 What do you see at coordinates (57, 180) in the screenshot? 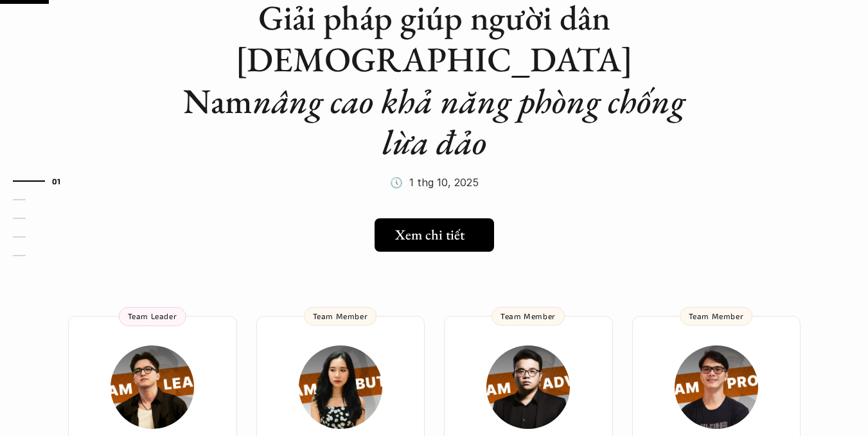
I see `strong: 01` at bounding box center [57, 180].